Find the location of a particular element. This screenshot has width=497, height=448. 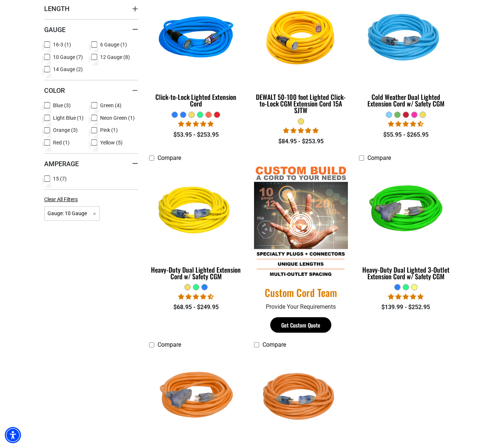

span: 16-3 (1) is located at coordinates (62, 45).